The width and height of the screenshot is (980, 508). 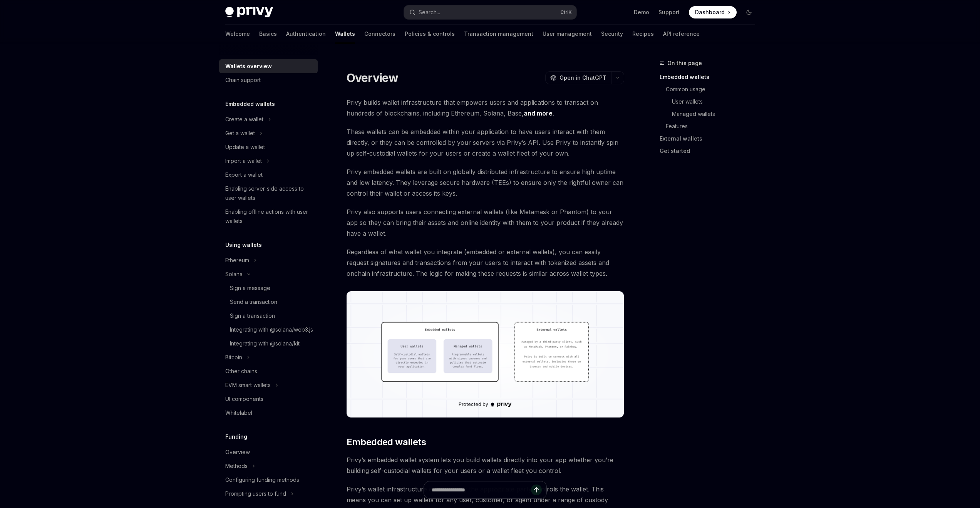 What do you see at coordinates (710, 138) in the screenshot?
I see `a: External wallets` at bounding box center [710, 138].